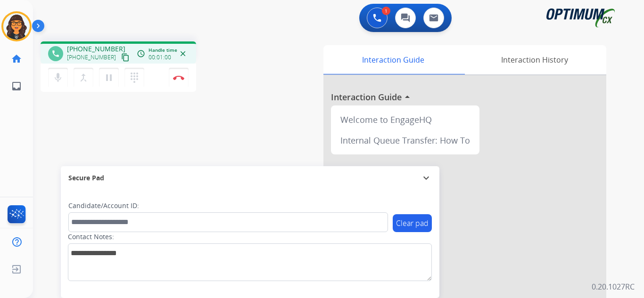  What do you see at coordinates (17, 59) in the screenshot?
I see `mat-icon: home` at bounding box center [17, 59].